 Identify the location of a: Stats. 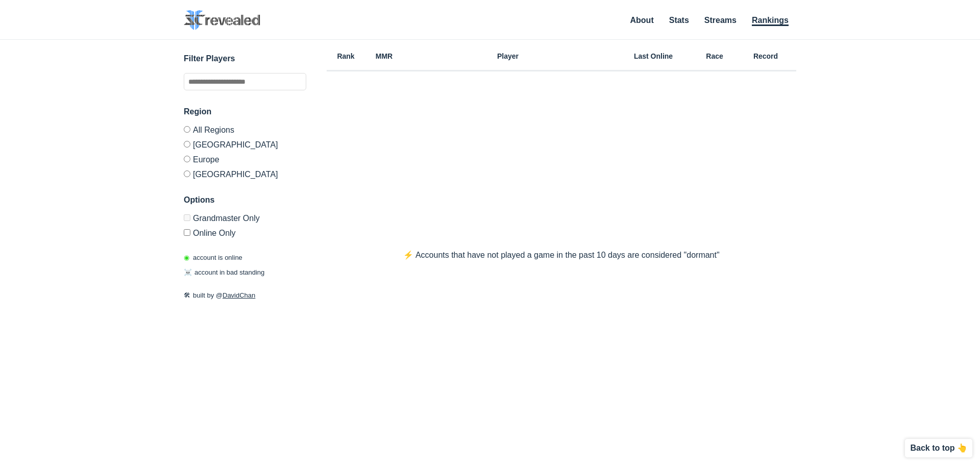
(679, 20).